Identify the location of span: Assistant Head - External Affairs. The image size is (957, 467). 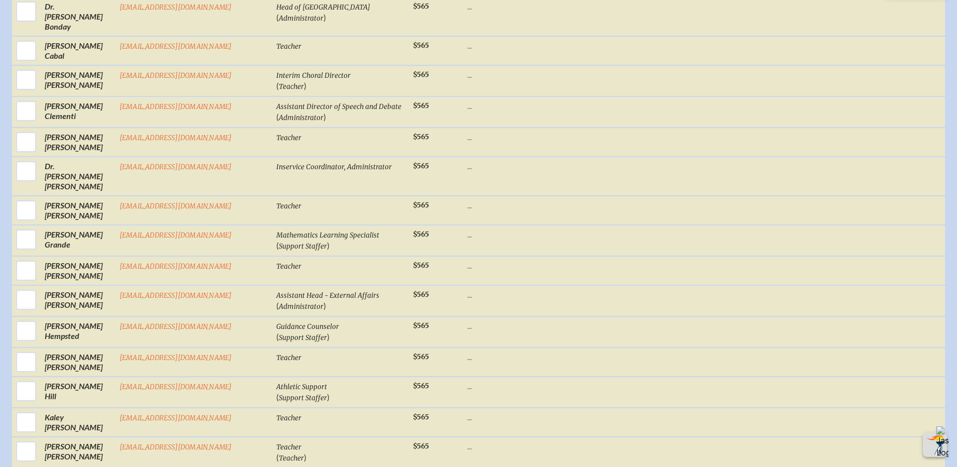
(328, 295).